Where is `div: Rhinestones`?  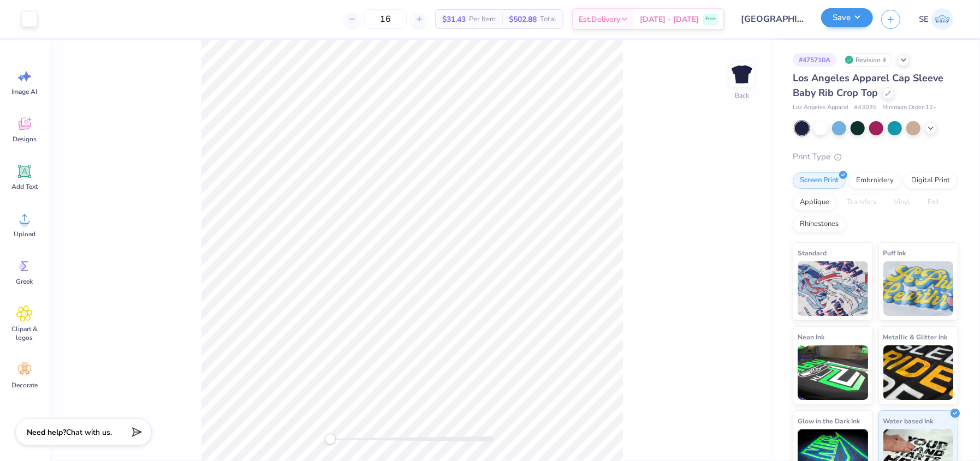 div: Rhinestones is located at coordinates (819, 224).